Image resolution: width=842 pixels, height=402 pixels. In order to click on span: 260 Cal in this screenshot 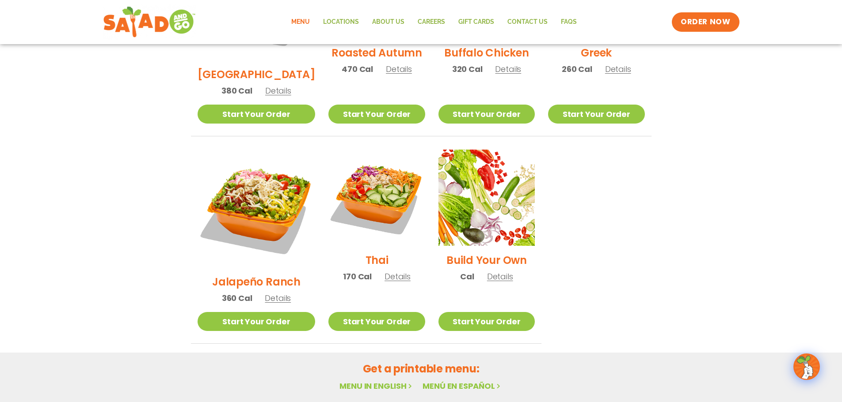, I will do `click(577, 69)`.